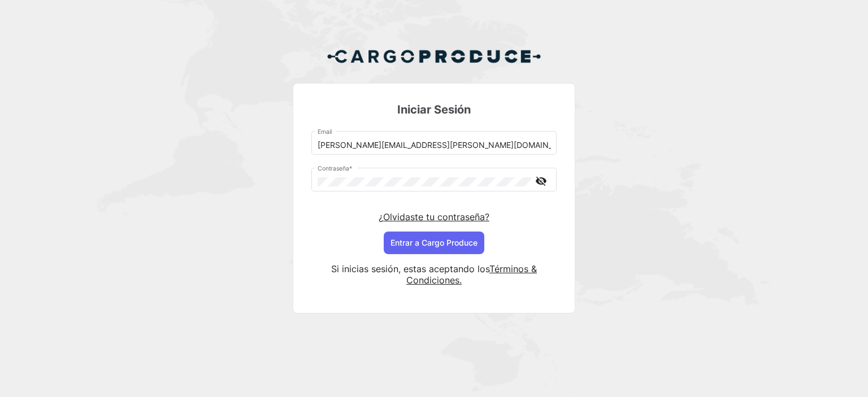 The height and width of the screenshot is (397, 868). I want to click on input: Email, so click(434, 145).